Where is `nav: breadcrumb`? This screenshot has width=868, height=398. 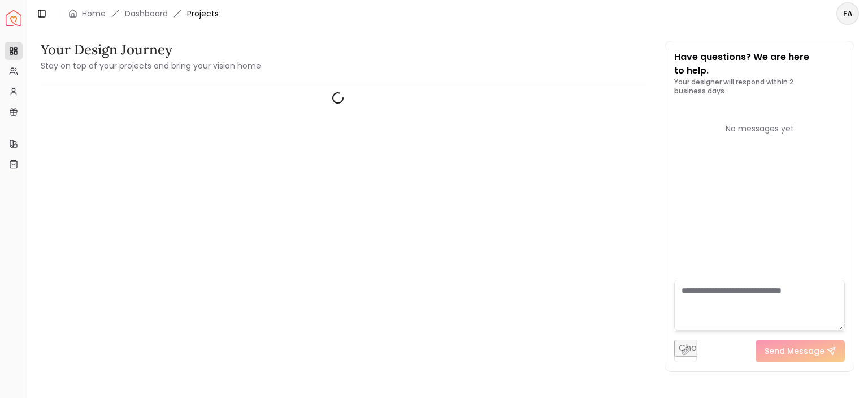
nav: breadcrumb is located at coordinates (144, 13).